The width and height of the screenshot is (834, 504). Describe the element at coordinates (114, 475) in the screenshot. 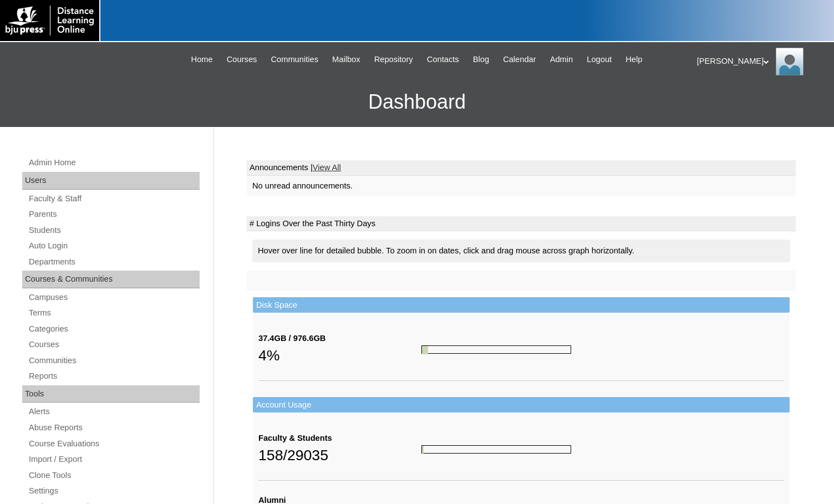

I see `a: Clone Tools` at that location.